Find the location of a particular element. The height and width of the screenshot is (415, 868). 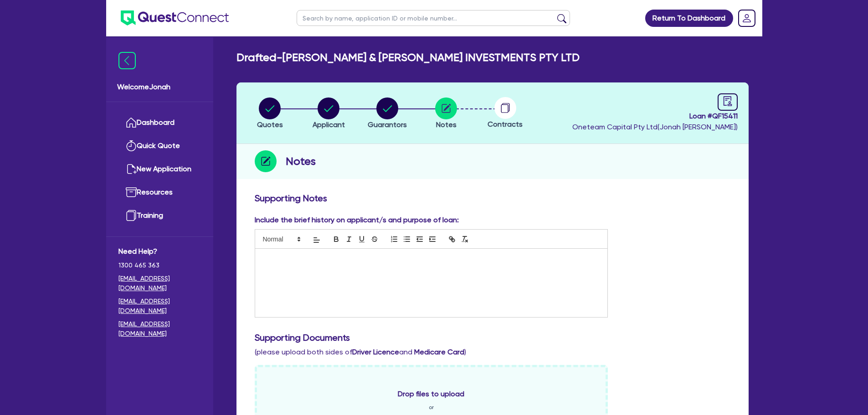

h3: Supporting Documents is located at coordinates (493, 338).